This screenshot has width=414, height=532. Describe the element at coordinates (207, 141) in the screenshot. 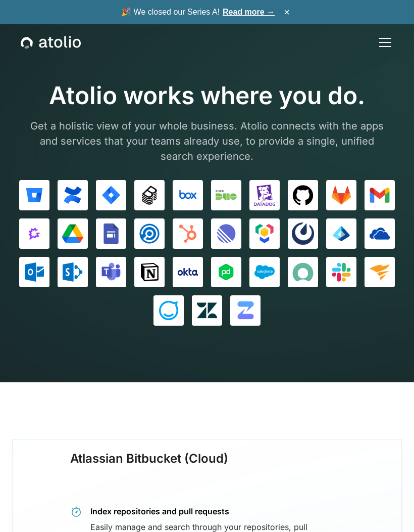

I see `p: Get a holistic view of your whole business. Atolio connects with the apps and services that your ...` at that location.